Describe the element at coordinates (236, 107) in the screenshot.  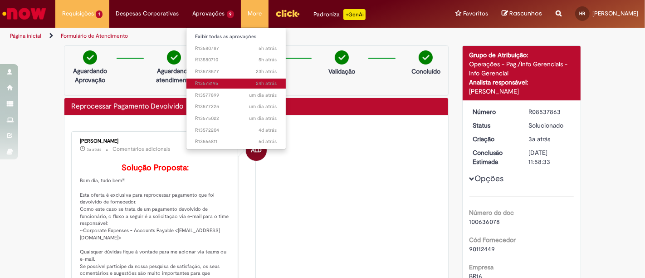
I see `span: R13577225` at that location.